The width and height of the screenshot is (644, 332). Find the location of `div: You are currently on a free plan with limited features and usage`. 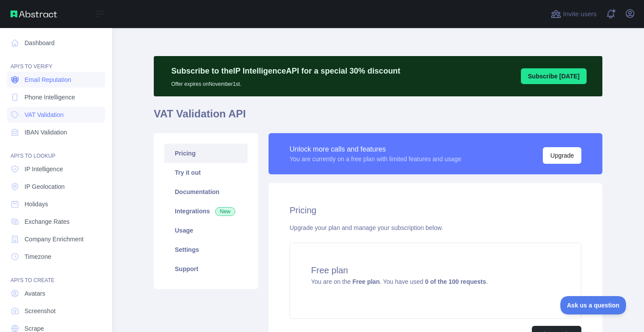

div: You are currently on a free plan with limited features and usage is located at coordinates (376, 159).